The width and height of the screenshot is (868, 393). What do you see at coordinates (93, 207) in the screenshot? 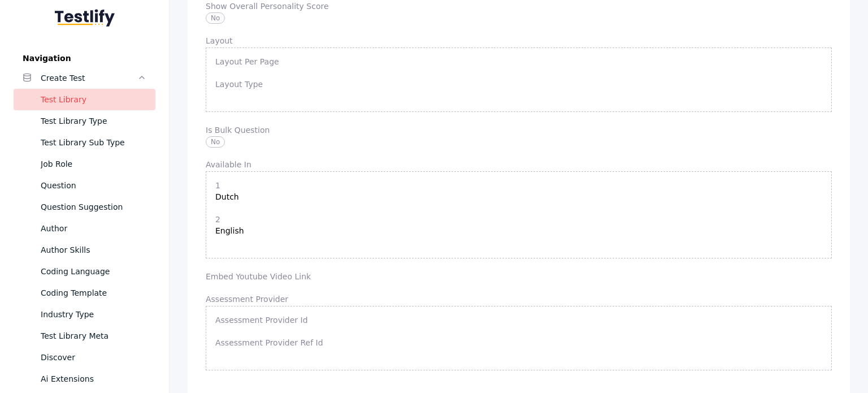
I see `div: Question Suggestion` at bounding box center [93, 207].